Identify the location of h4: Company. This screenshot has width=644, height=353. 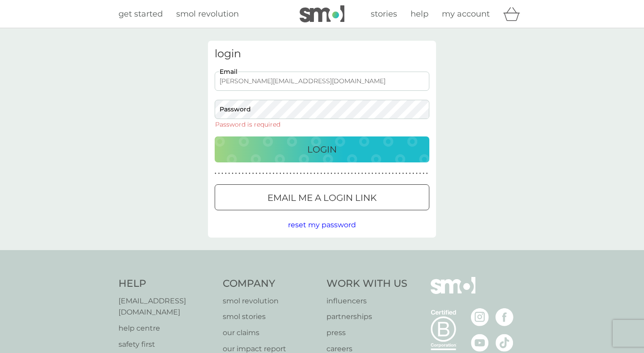
(270, 283).